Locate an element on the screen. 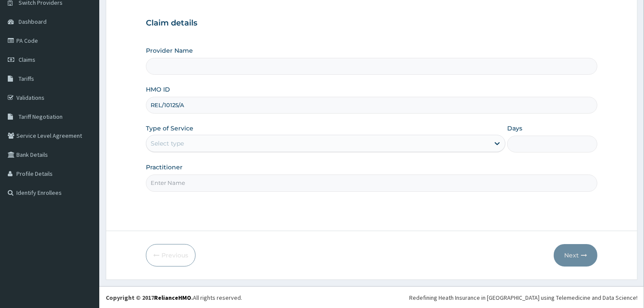 This screenshot has height=308, width=644. div: Select type is located at coordinates (167, 144).